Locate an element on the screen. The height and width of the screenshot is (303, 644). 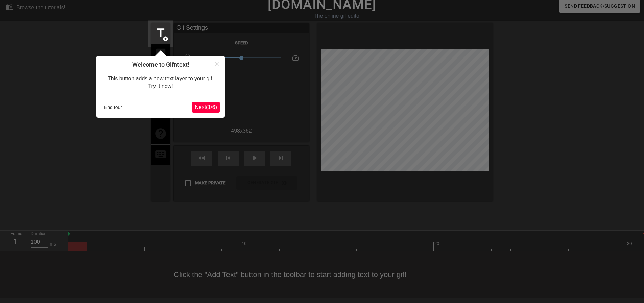
button: Next is located at coordinates (206, 107).